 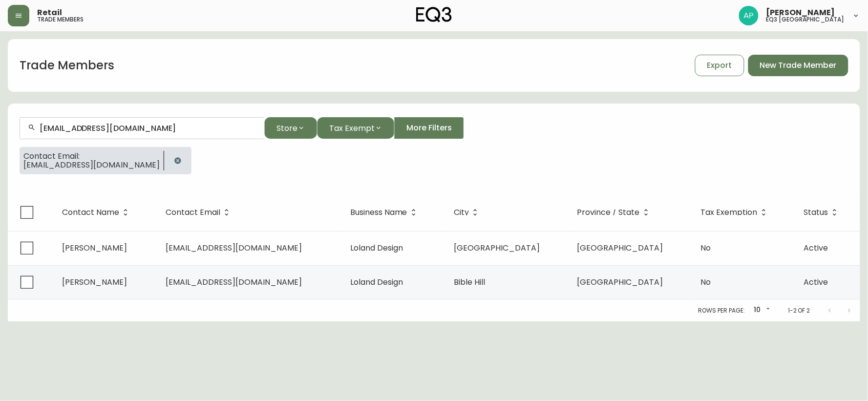 I want to click on span: Bible Hill, so click(x=469, y=282).